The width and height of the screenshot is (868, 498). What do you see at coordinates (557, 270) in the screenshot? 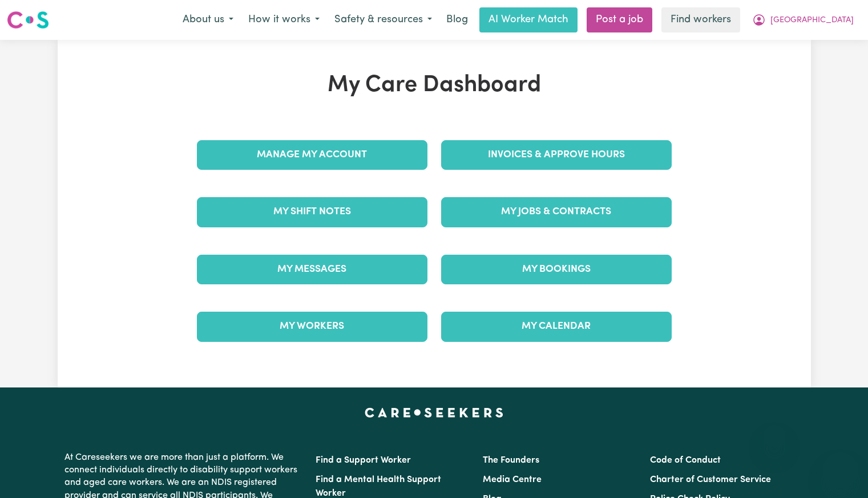
I see `a: My Bookings` at bounding box center [557, 270].